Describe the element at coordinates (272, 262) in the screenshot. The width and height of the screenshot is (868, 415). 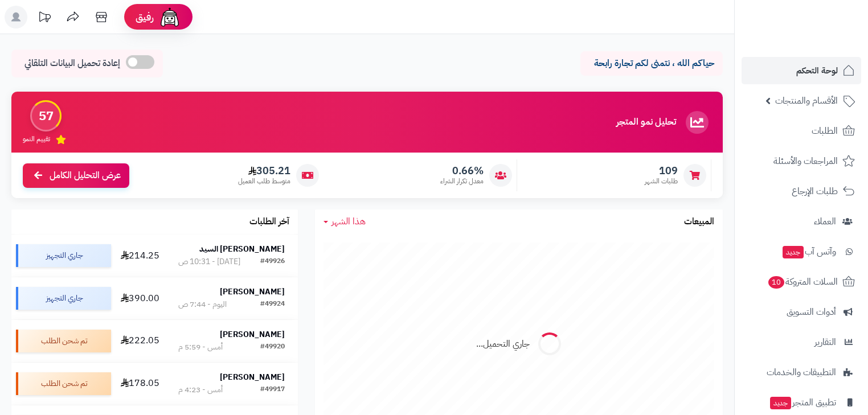
I see `div: #49926` at that location.